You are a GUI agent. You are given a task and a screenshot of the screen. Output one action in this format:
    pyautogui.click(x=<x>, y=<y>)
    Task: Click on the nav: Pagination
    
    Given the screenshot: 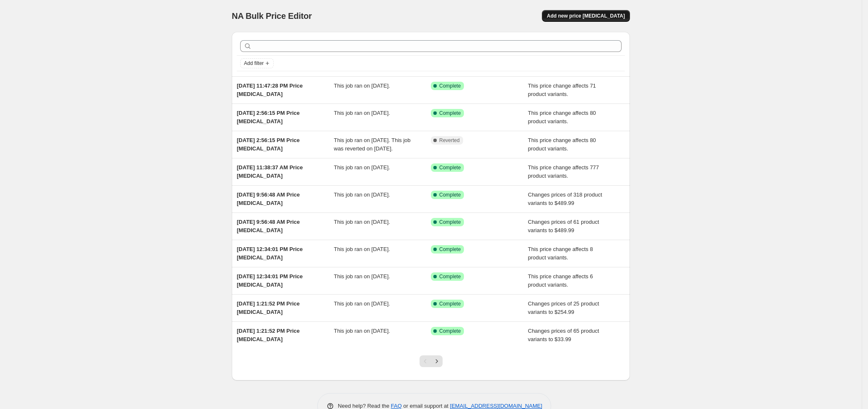 What is the action you would take?
    pyautogui.click(x=431, y=361)
    